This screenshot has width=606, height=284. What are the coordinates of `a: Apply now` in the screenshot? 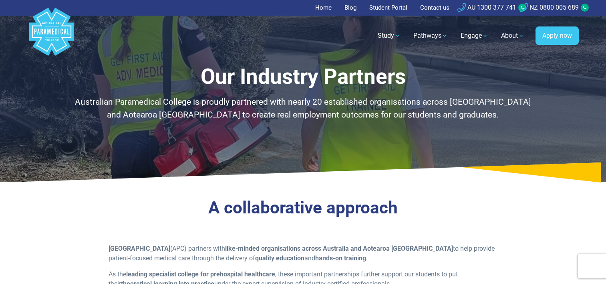 It's located at (557, 36).